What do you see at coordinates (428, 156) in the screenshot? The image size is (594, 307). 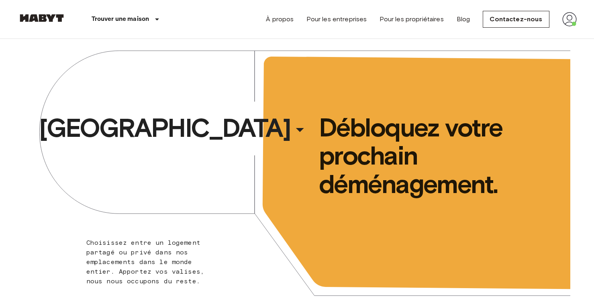 I see `span: Débloquez votre prochain déménagement.` at bounding box center [428, 156].